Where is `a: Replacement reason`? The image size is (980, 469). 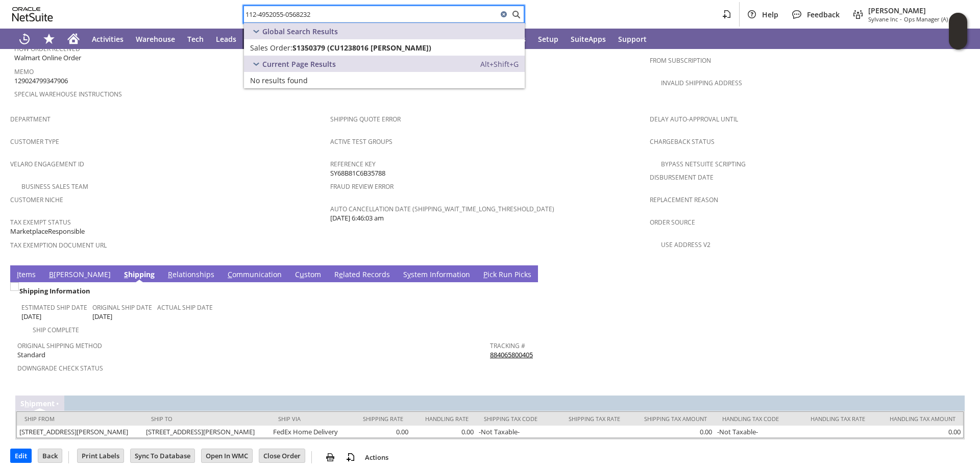
a: Replacement reason is located at coordinates (684, 200).